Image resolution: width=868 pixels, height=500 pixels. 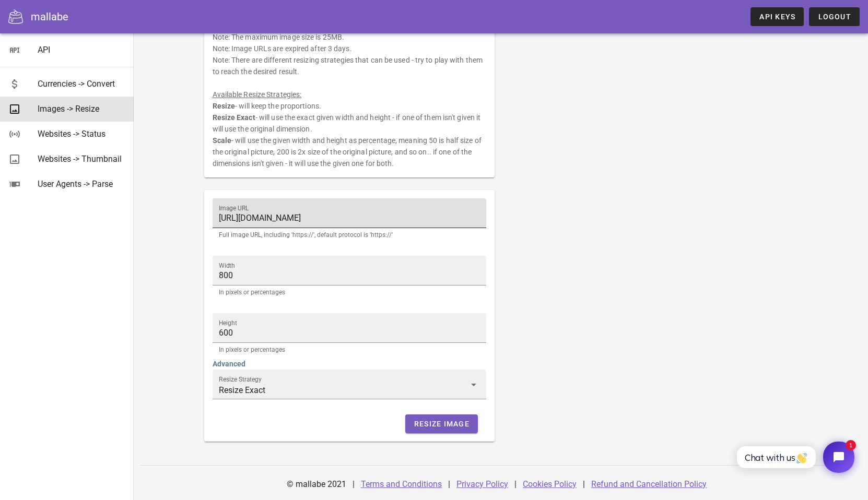 I want to click on h4: Advanced, so click(x=349, y=364).